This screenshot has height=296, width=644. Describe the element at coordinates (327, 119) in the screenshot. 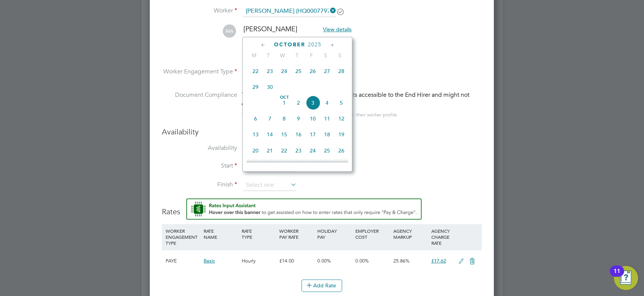

I see `span: 11` at that location.